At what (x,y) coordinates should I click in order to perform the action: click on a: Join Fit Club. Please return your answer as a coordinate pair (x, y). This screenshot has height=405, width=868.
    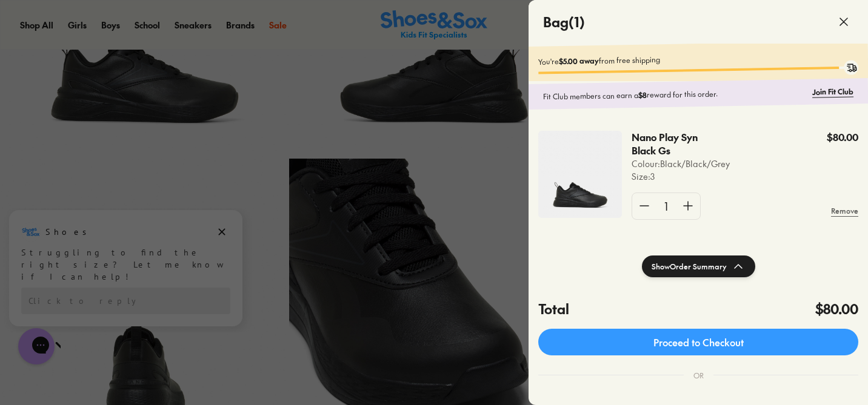
    Looking at the image, I should click on (833, 91).